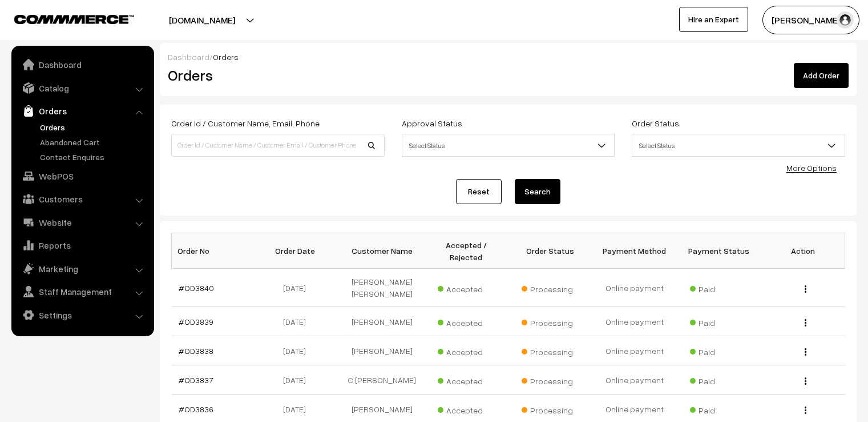  Describe the element at coordinates (196, 409) in the screenshot. I see `a: #OD3836` at that location.